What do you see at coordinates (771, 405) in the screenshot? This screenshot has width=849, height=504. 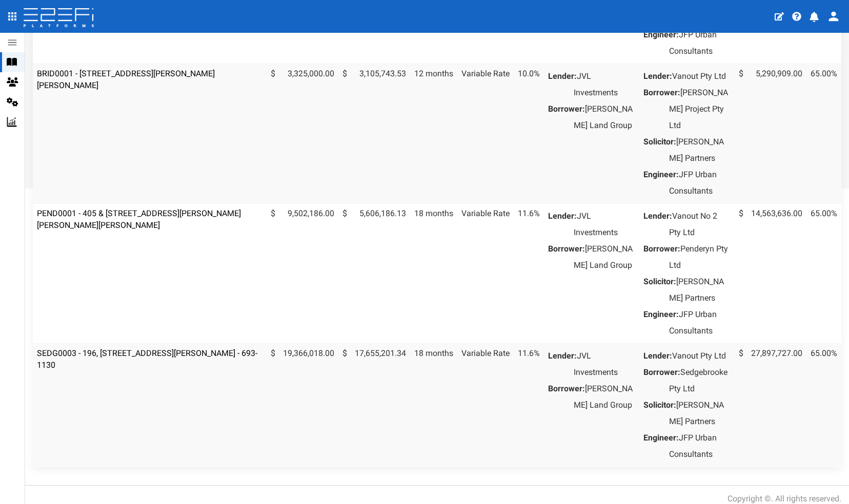 I see `td: 27,897,727.00` at bounding box center [771, 405].